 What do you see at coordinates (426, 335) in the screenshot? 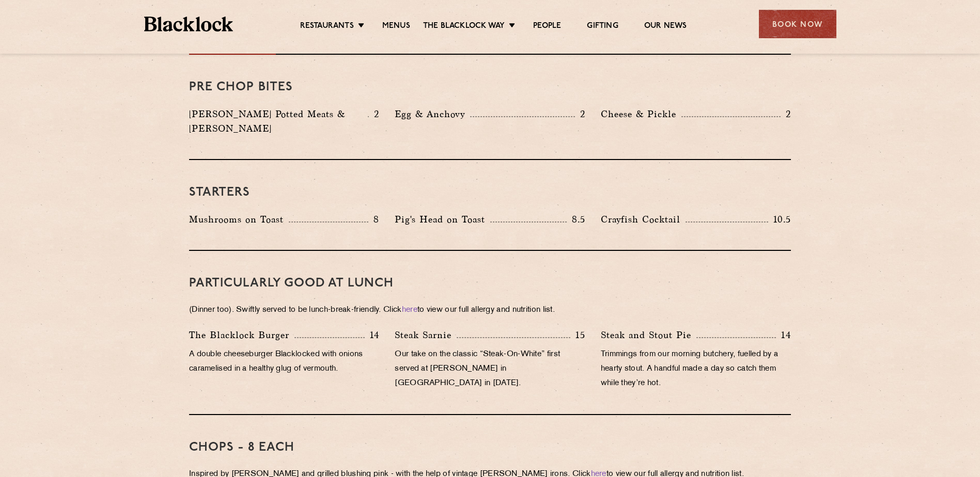
I see `p: Steak Sarnie` at bounding box center [426, 335].